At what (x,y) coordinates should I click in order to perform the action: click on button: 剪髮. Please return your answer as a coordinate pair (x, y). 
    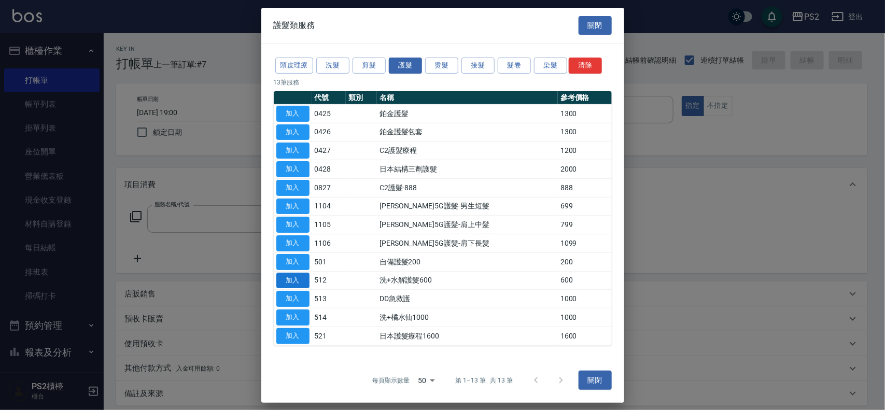
    Looking at the image, I should click on (369, 65).